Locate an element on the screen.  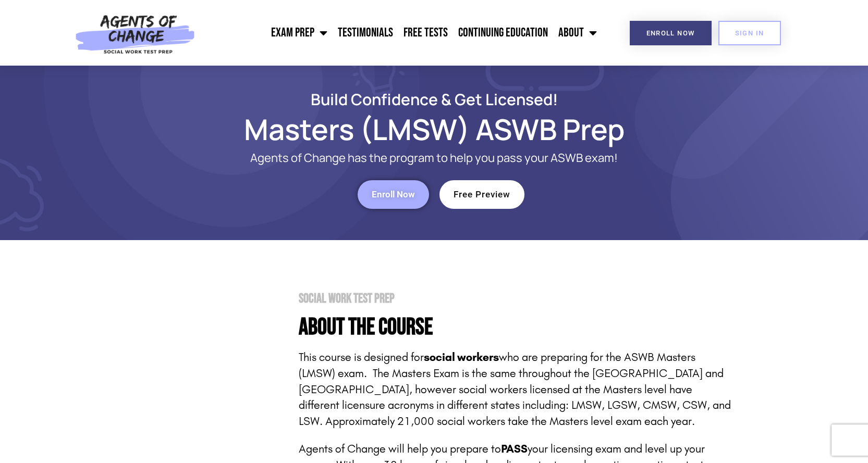
a: Continuing Education is located at coordinates (503, 33).